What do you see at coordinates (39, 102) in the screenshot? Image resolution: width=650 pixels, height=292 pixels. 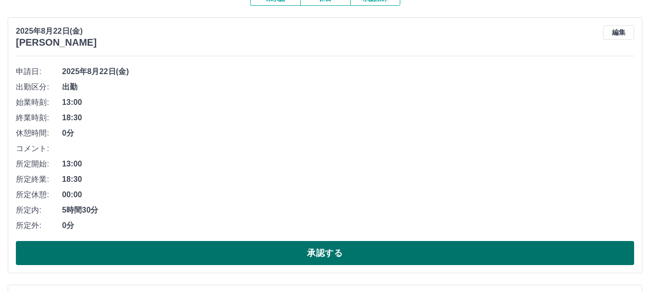 I see `span: 始業時刻:` at bounding box center [39, 102].